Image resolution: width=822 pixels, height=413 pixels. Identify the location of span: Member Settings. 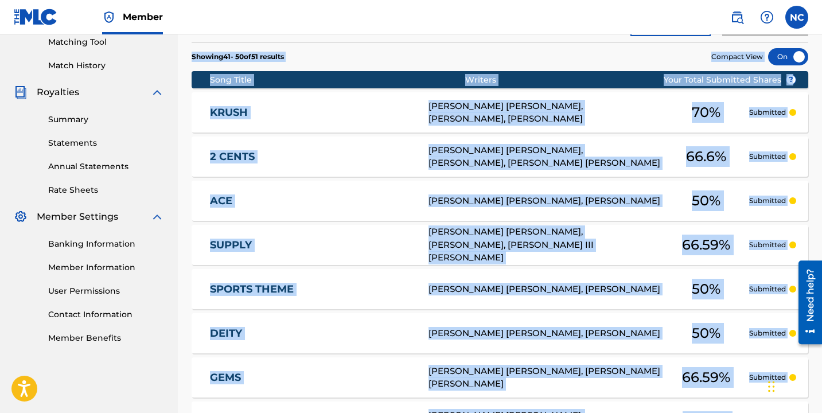
(77, 217).